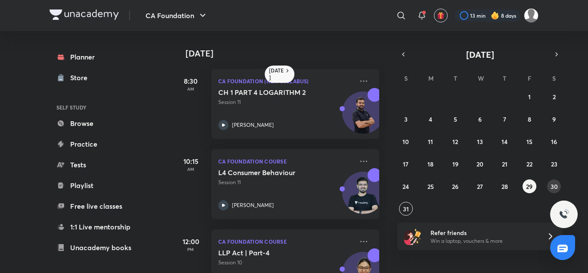 The height and width of the screenshot is (273, 588). What do you see at coordinates (530, 164) in the screenshot?
I see `abbr: August 22, 2025` at bounding box center [530, 164].